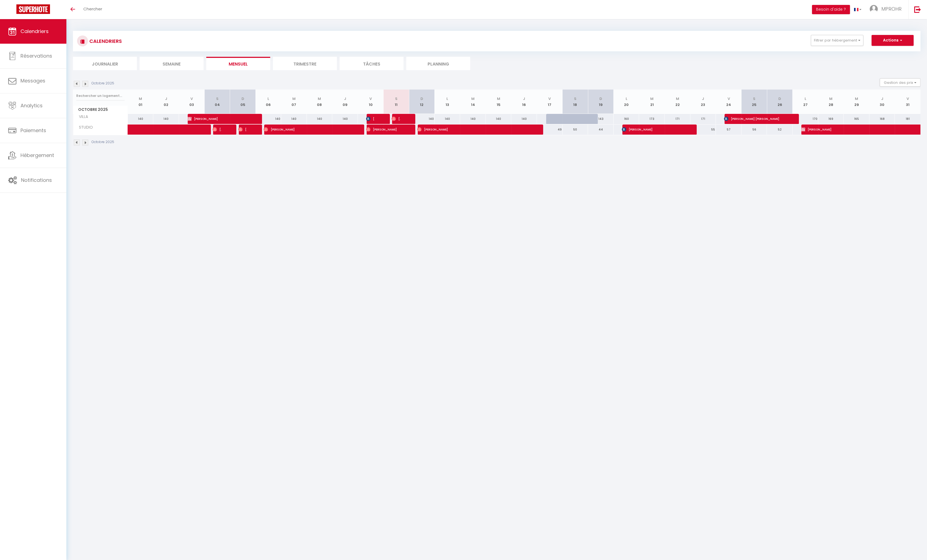 Image resolution: width=927 pixels, height=560 pixels. I want to click on img: Super Booking, so click(33, 9).